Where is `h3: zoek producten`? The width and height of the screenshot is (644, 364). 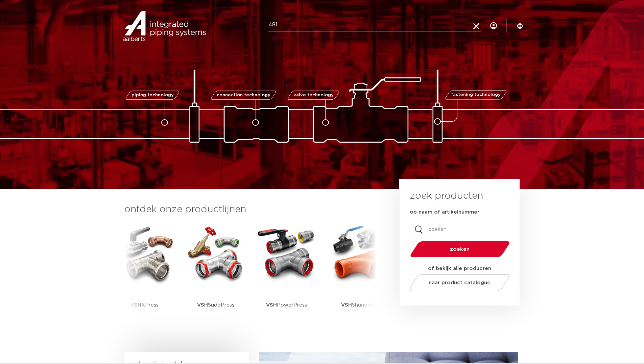 h3: zoek producten is located at coordinates (447, 196).